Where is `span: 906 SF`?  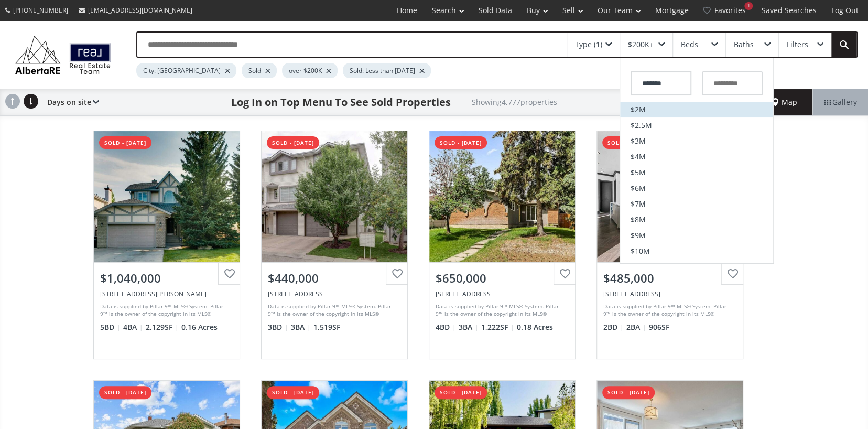
span: 906 SF is located at coordinates (659, 327).